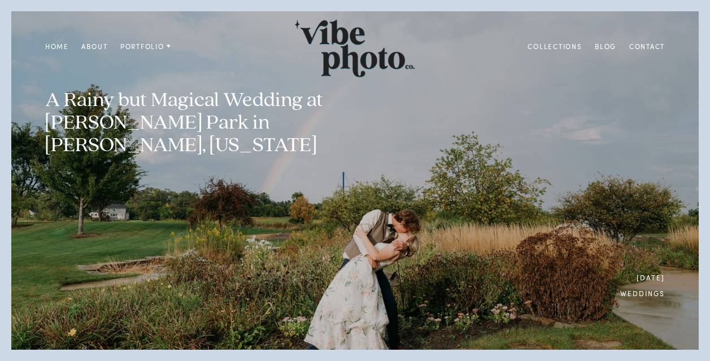 This screenshot has width=710, height=361. I want to click on img: Vibe Photo Co., so click(355, 47).